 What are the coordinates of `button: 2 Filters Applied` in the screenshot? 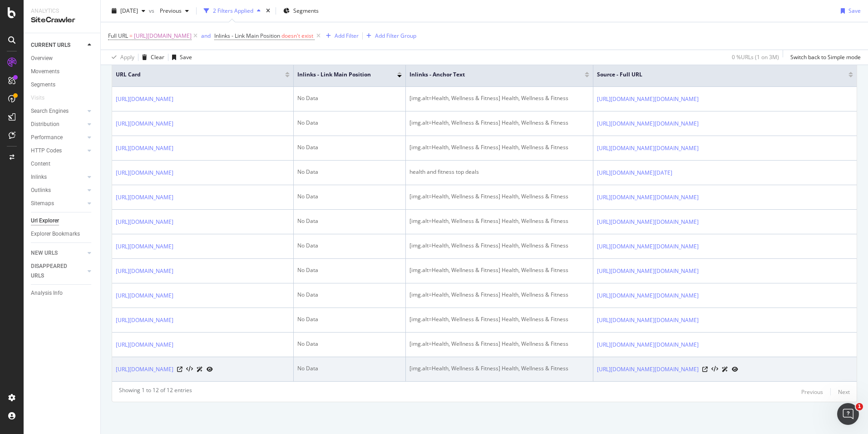 It's located at (232, 10).